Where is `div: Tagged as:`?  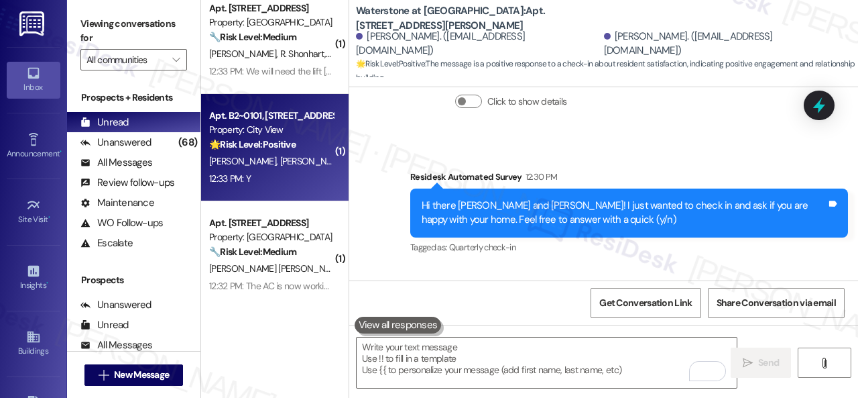 div: Tagged as: is located at coordinates (629, 247).